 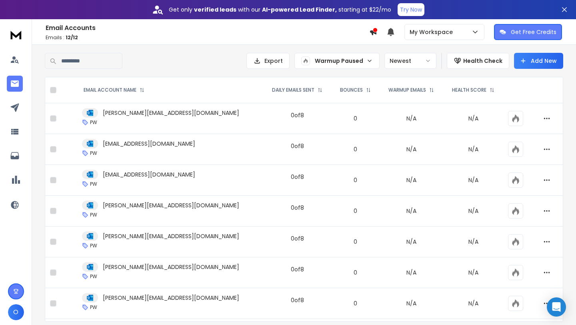 What do you see at coordinates (433, 32) in the screenshot?
I see `p: My Workspace` at bounding box center [433, 32].